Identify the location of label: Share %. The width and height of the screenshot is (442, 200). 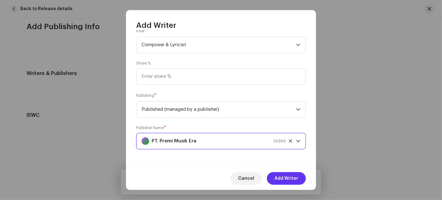
(144, 63).